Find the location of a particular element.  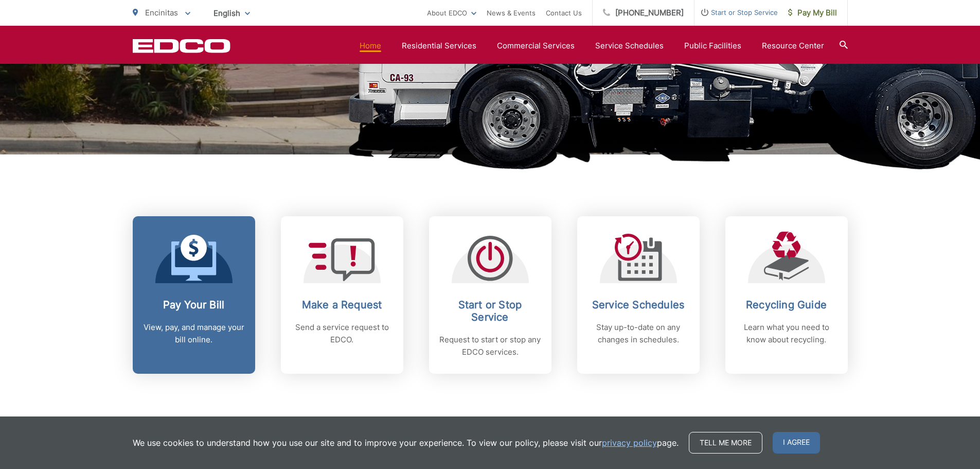

a: Contact Us is located at coordinates (564, 13).